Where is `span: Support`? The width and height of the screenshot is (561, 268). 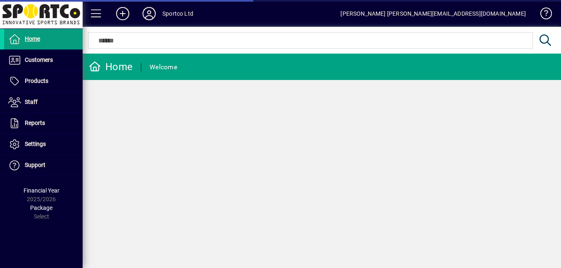 span: Support is located at coordinates (35, 165).